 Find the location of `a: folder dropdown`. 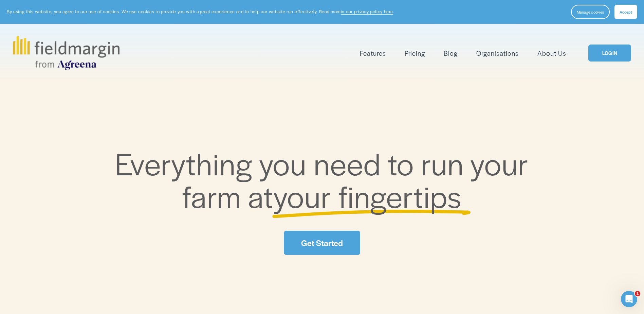

a: folder dropdown is located at coordinates (373, 53).